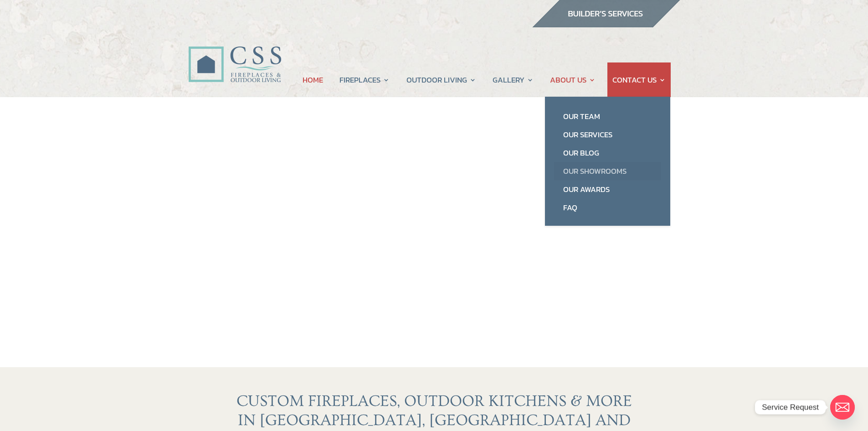 This screenshot has height=431, width=868. What do you see at coordinates (513, 80) in the screenshot?
I see `a: GALLERY` at bounding box center [513, 80].